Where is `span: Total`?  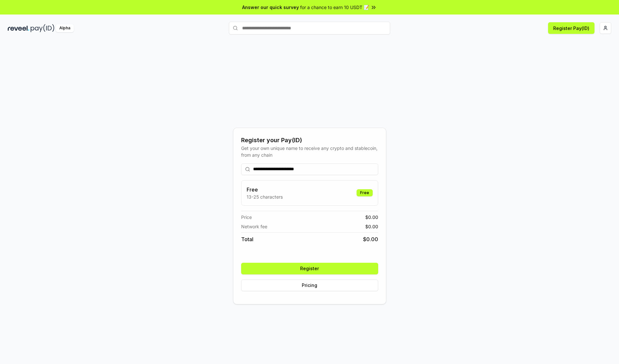 span: Total is located at coordinates (247, 239).